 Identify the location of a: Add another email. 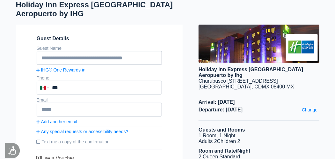
(99, 121).